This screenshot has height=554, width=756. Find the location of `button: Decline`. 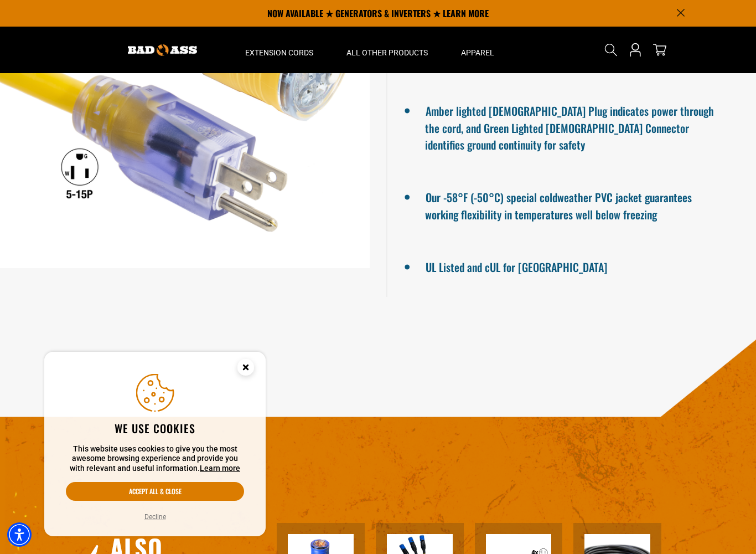

button: Decline is located at coordinates (155, 517).